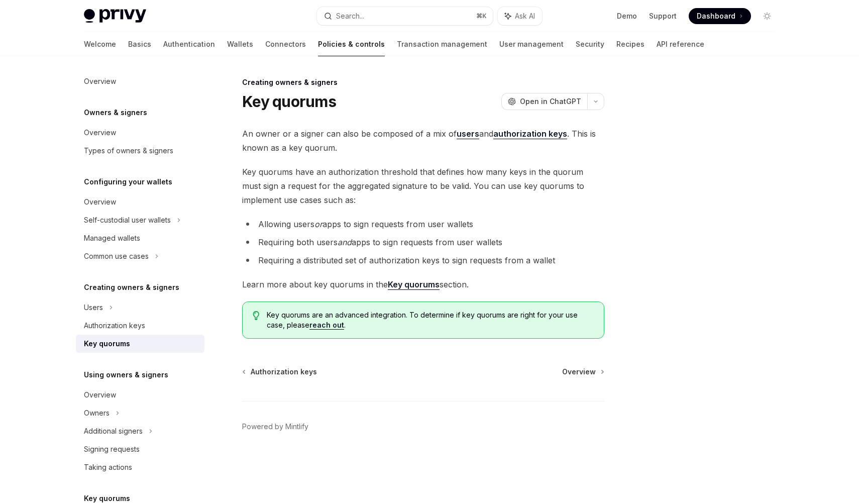 Image resolution: width=859 pixels, height=504 pixels. I want to click on button: Toggle dark mode, so click(767, 16).